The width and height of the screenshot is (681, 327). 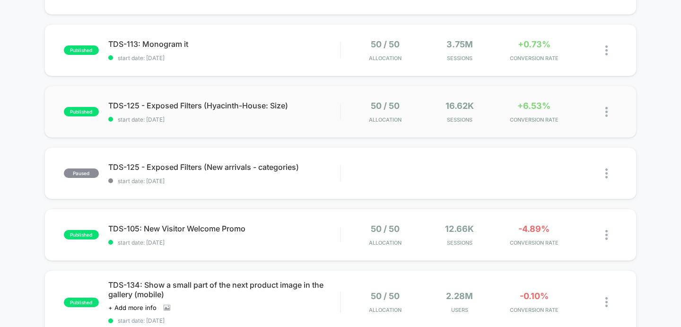 I want to click on span: TDS-125 - Exposed Filters (New arrivals - categories), so click(x=224, y=167).